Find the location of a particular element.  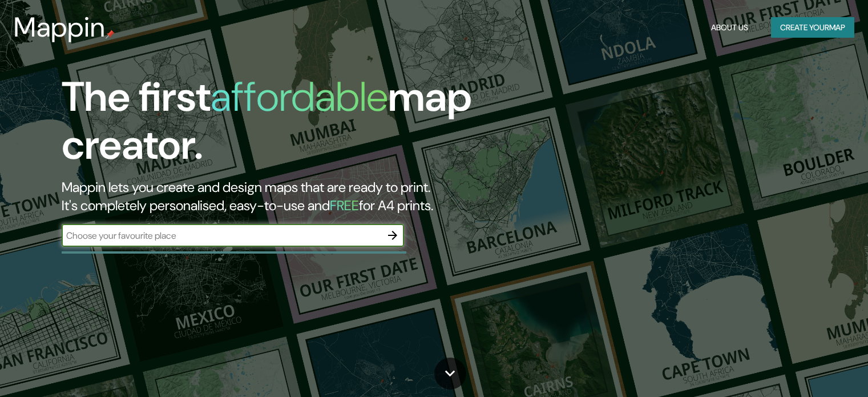

button: About Us is located at coordinates (730, 28).